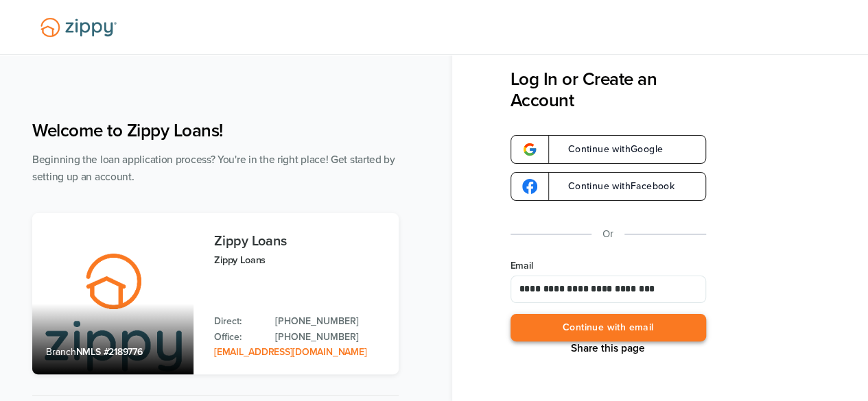 This screenshot has width=868, height=401. Describe the element at coordinates (608, 149) in the screenshot. I see `span: Continue with Google` at that location.